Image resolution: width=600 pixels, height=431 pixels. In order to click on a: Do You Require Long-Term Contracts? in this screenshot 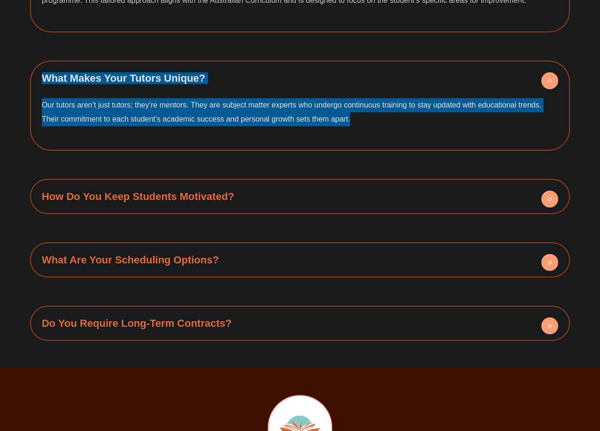, I will do `click(137, 323)`.